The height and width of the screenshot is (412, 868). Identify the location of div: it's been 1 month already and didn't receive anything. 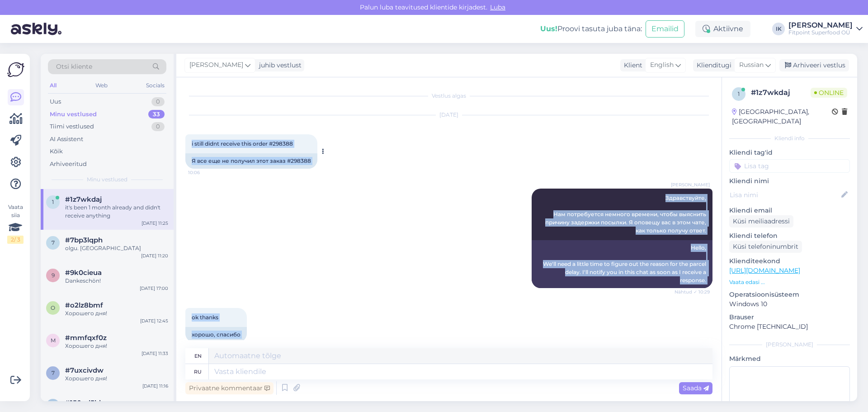
(117, 212).